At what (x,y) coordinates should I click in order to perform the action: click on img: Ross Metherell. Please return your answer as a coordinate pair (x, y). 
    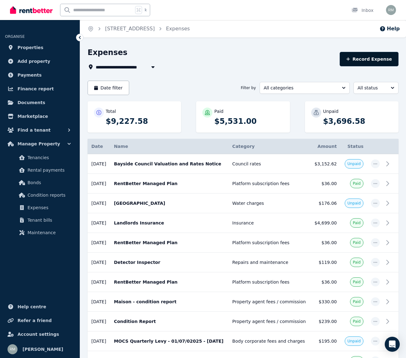
    Looking at the image, I should click on (13, 349).